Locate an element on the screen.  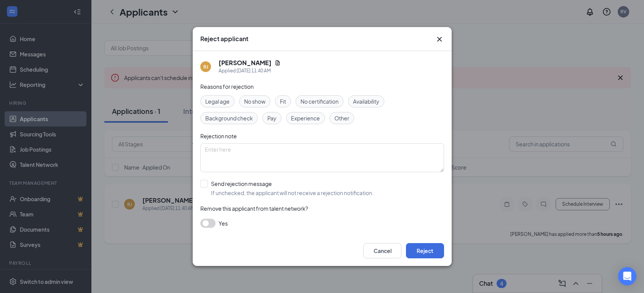
span: No show is located at coordinates (255, 101).